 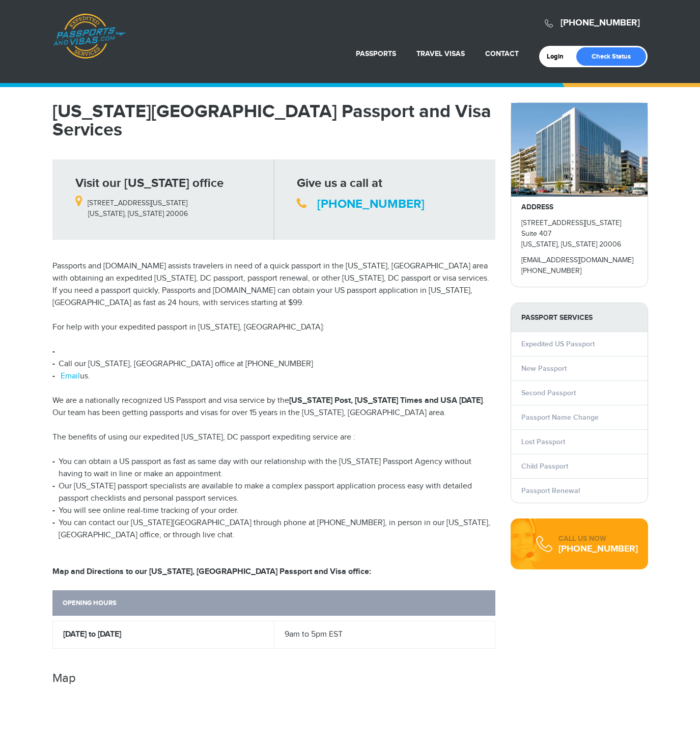 What do you see at coordinates (163, 606) in the screenshot?
I see `th: OPENING HOURS` at bounding box center [163, 606].